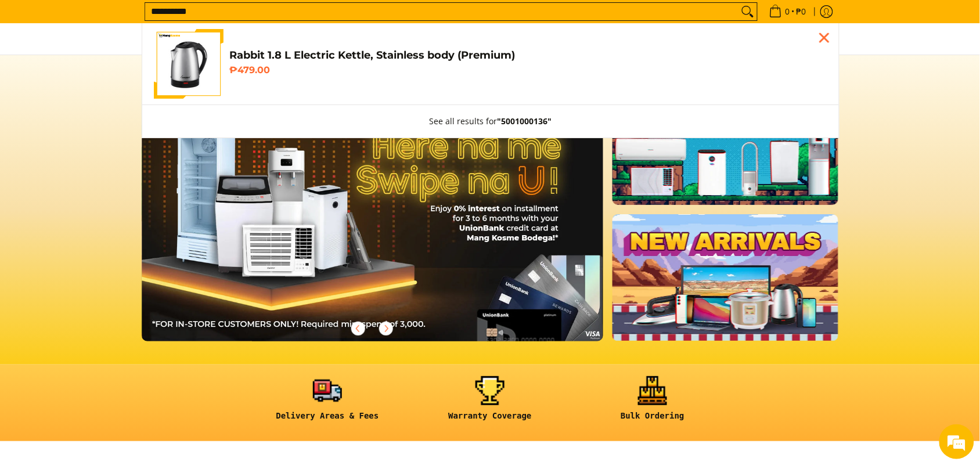  What do you see at coordinates (327, 403) in the screenshot?
I see `a: <h6><strong>Delivery Areas & Fees</strong></h6>` at bounding box center [327, 403].